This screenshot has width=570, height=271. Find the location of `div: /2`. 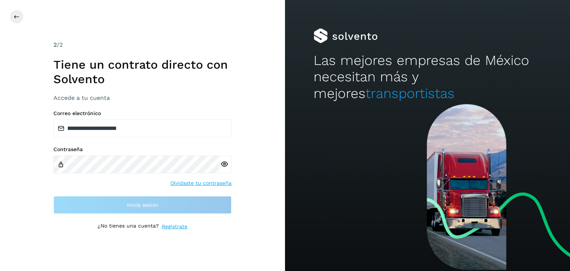

div: /2 is located at coordinates (142, 45).